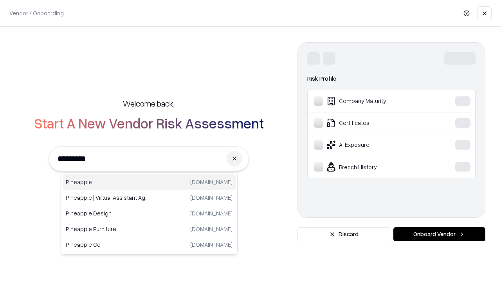 This screenshot has height=282, width=501. I want to click on button: Onboard Vendor, so click(439, 234).